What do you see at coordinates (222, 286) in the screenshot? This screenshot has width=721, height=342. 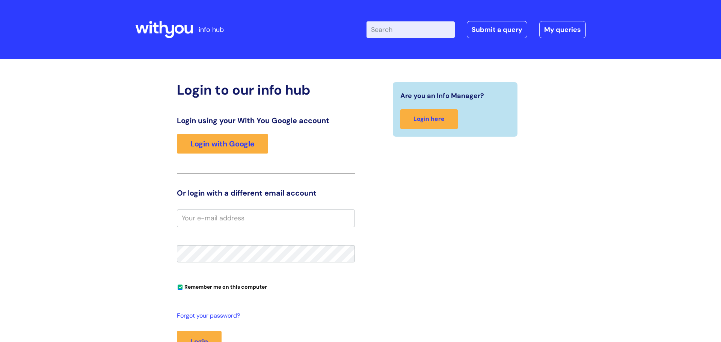 I see `label: Remember me on this computer` at bounding box center [222, 286].